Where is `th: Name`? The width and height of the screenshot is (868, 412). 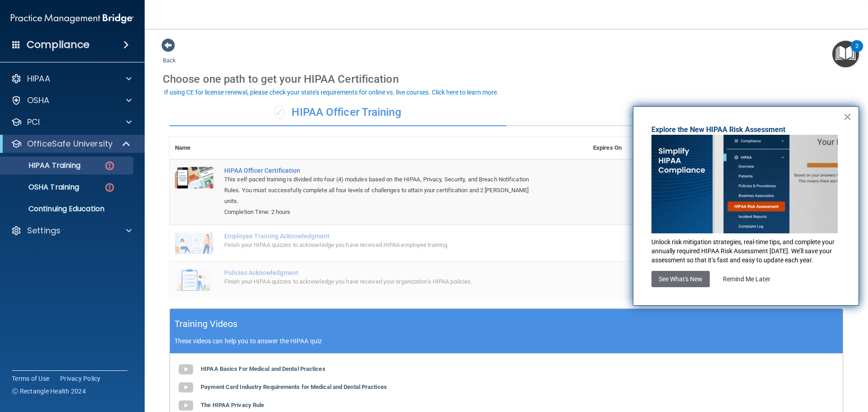
th: Name is located at coordinates (194, 148).